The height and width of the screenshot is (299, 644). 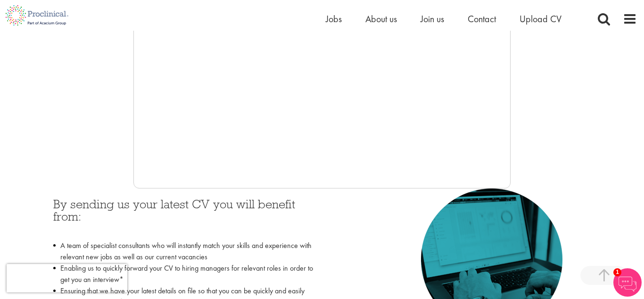 What do you see at coordinates (184, 251) in the screenshot?
I see `li: A team of specialist consultants who will instantly match your skills and experience with relevan...` at bounding box center [184, 251].